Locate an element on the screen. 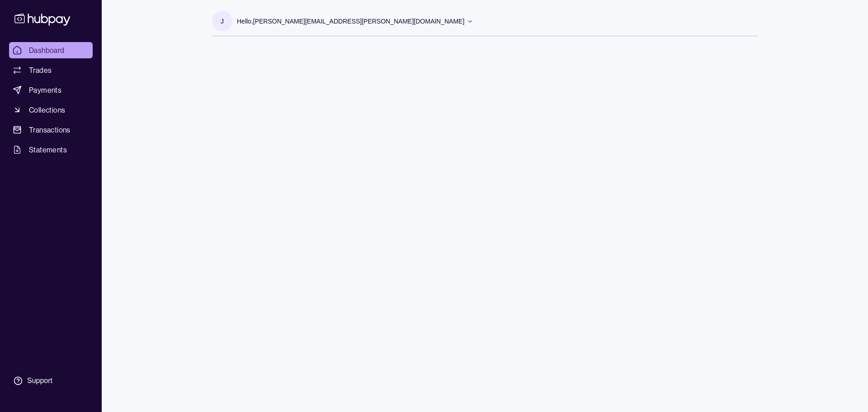 The height and width of the screenshot is (412, 868). a: Payments is located at coordinates (51, 90).